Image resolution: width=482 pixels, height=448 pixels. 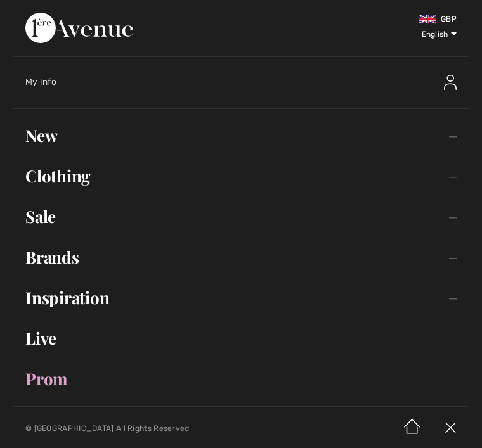 What do you see at coordinates (241, 176) in the screenshot?
I see `a: Clothing` at bounding box center [241, 176].